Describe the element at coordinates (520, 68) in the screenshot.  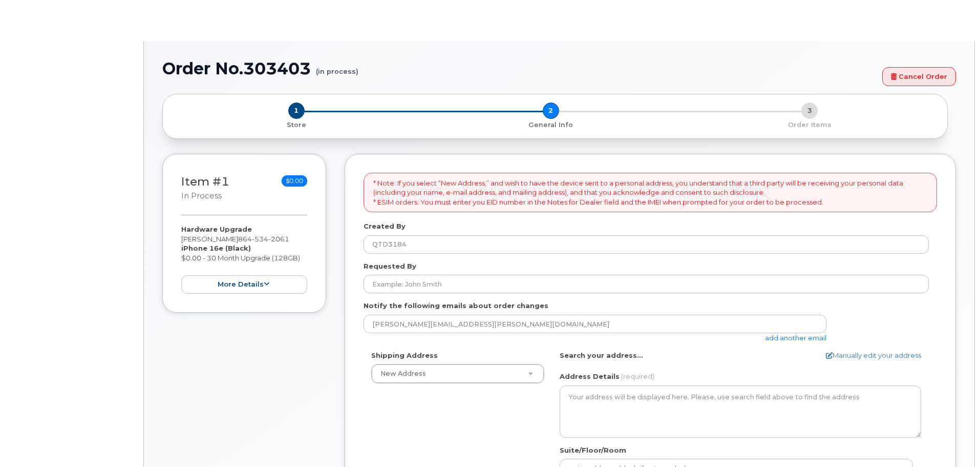
I see `h1: Order No.303403` at that location.